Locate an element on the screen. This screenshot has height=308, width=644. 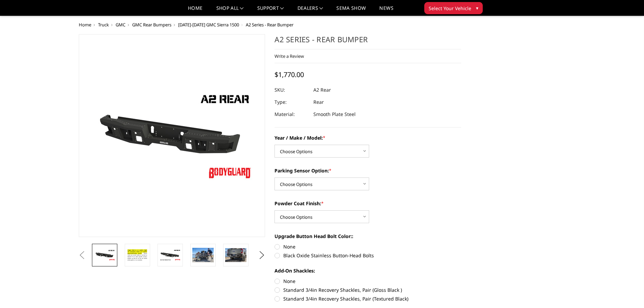
label: Year / Make / Model: is located at coordinates (368, 137).